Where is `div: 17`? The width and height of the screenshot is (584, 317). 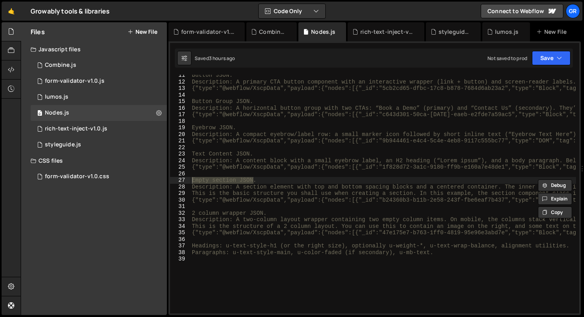 div: 17 is located at coordinates (180, 115).